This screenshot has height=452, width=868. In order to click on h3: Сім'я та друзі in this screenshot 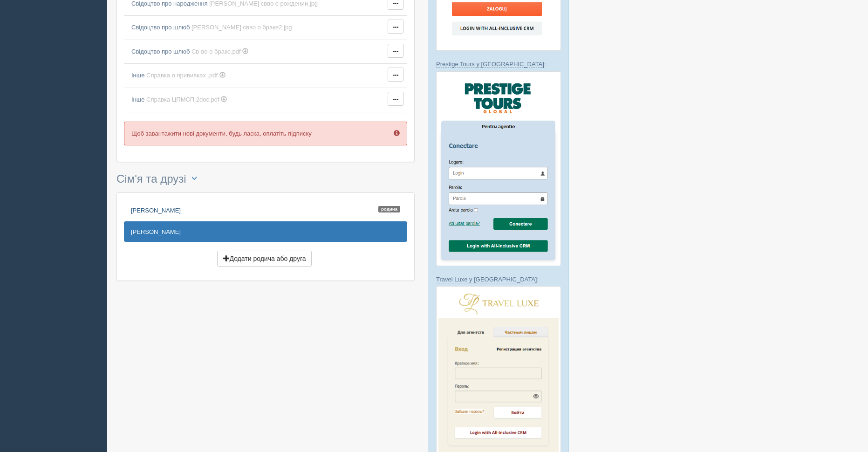, I will do `click(265, 180)`.